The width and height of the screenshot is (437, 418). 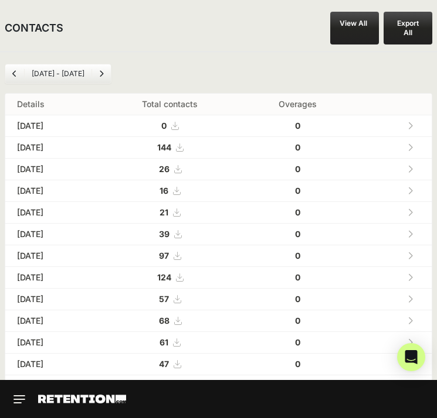 I want to click on strong: 61, so click(x=163, y=342).